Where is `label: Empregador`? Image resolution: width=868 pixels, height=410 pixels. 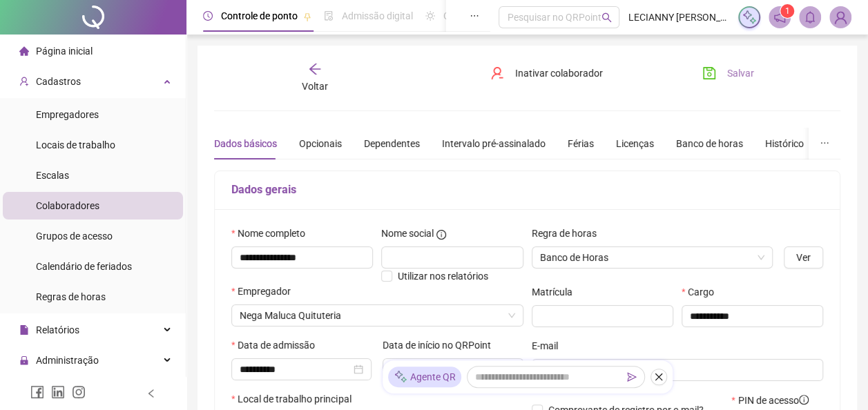 label: Empregador is located at coordinates (265, 291).